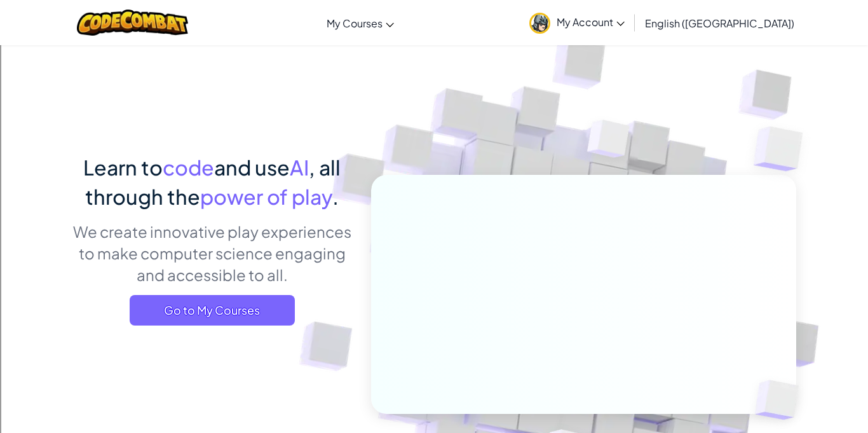 The height and width of the screenshot is (433, 868). What do you see at coordinates (123, 167) in the screenshot?
I see `span: Learn to` at bounding box center [123, 167].